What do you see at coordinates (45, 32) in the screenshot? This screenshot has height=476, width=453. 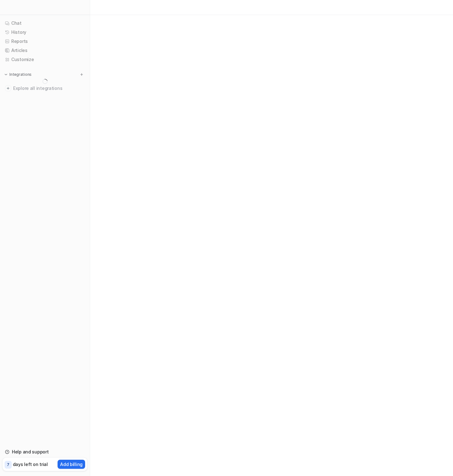 I see `a: History` at bounding box center [45, 32].